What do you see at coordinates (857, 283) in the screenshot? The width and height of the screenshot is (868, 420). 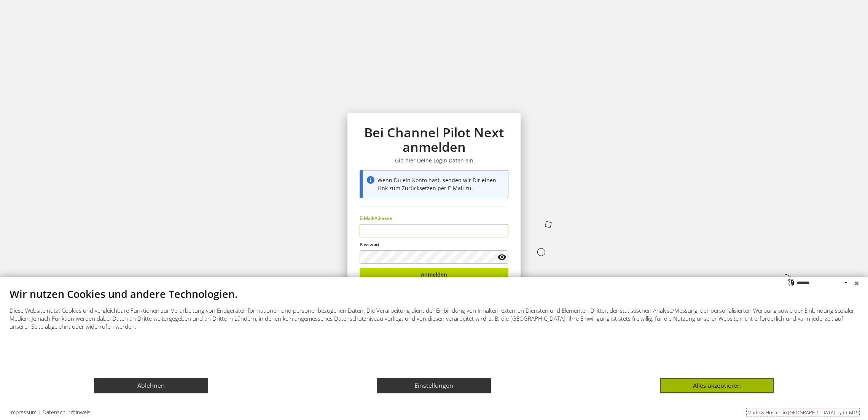 I see `button: Schließen` at bounding box center [857, 283].